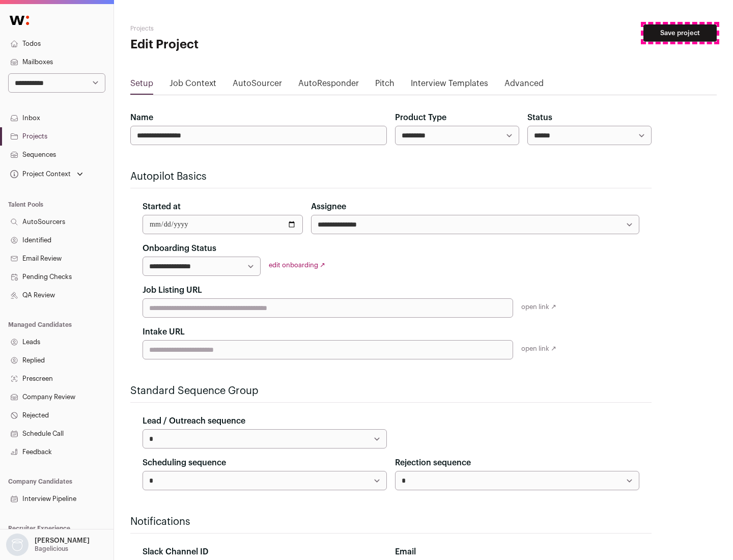  What do you see at coordinates (328, 207) in the screenshot?
I see `label: Assignee` at bounding box center [328, 207].